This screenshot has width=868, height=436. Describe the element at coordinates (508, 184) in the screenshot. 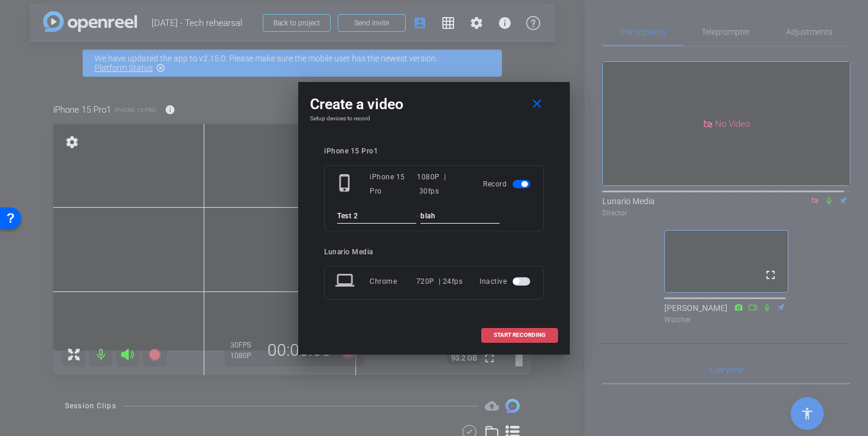

I see `div: Record` at that location.